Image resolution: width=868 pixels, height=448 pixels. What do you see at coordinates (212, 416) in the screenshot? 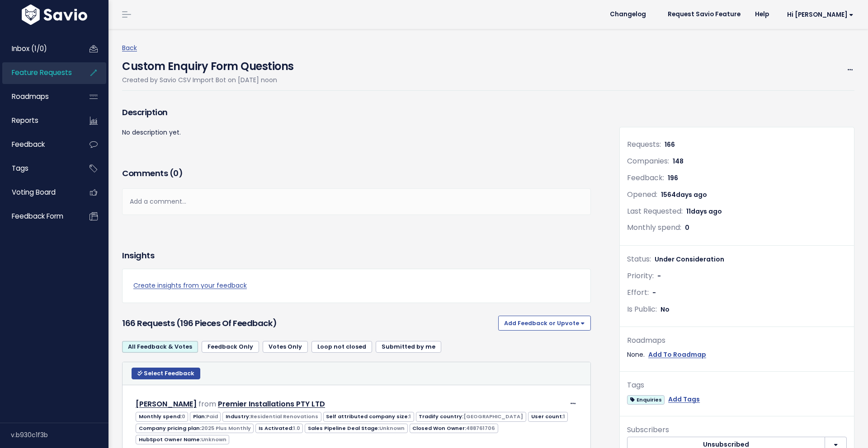
I see `span: Paid` at bounding box center [212, 416].